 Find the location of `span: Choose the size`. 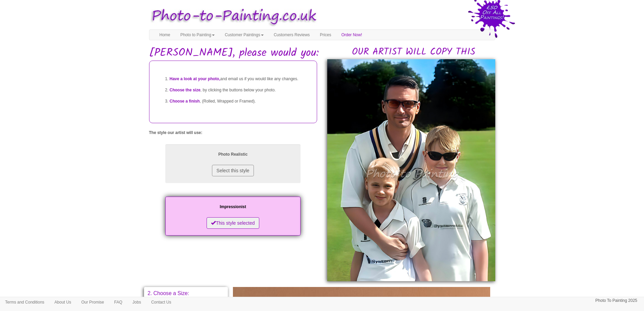

span: Choose the size is located at coordinates (185, 90).